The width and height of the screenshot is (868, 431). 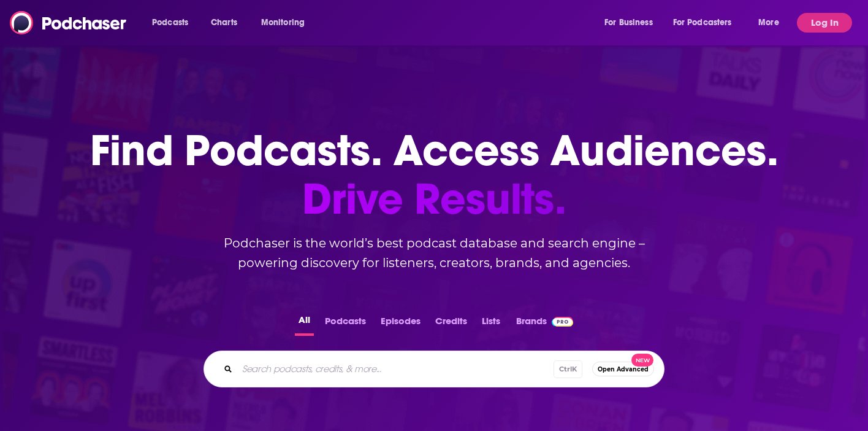 What do you see at coordinates (401, 323) in the screenshot?
I see `button: Episodes` at bounding box center [401, 323].